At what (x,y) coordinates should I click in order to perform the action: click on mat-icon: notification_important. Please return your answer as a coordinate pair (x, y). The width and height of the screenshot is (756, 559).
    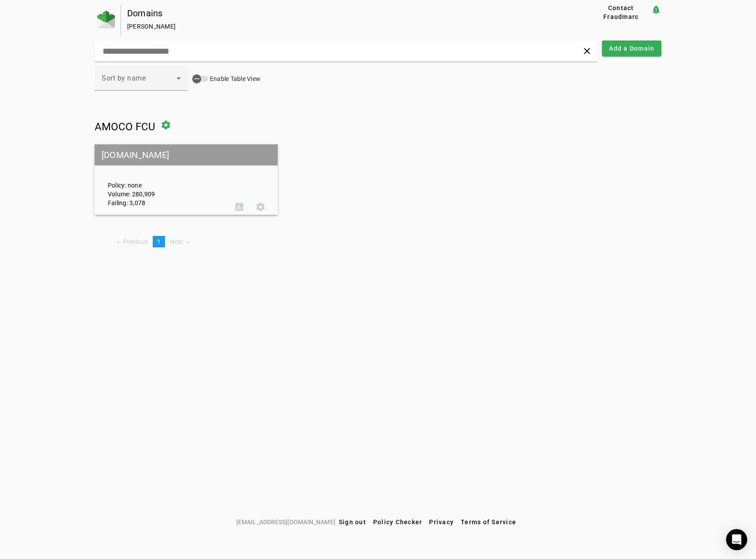
    Looking at the image, I should click on (656, 10).